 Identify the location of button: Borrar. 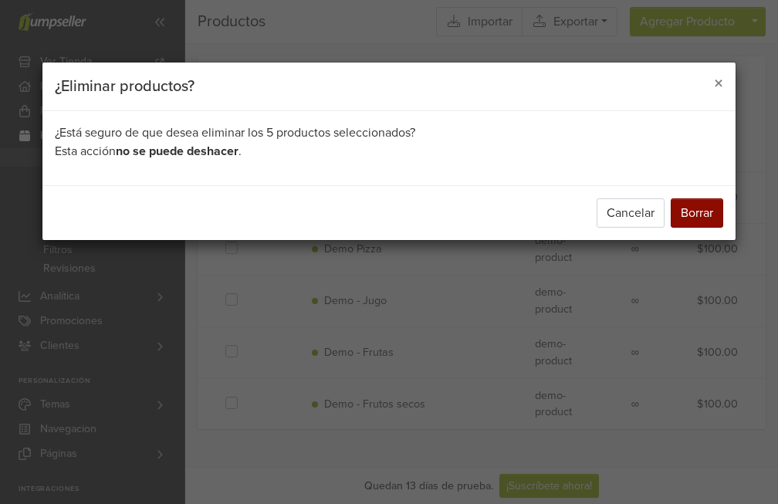
(697, 213).